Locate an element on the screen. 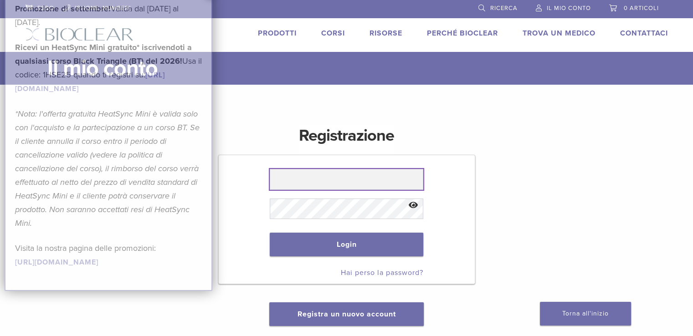  a: Prodotti is located at coordinates (277, 33).